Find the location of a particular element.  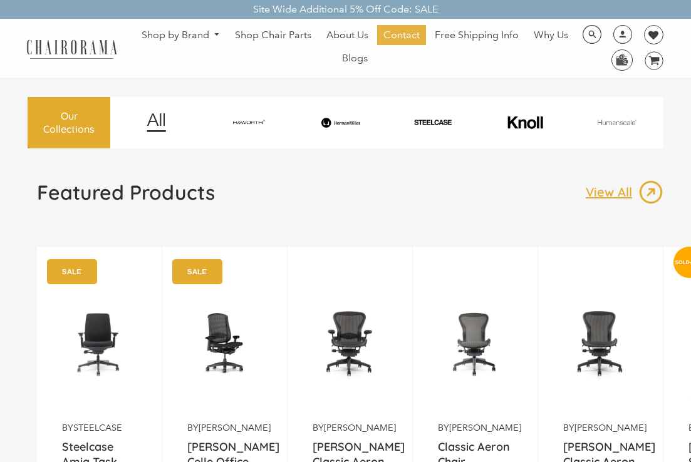

img: image_13.png is located at coordinates (651, 192).